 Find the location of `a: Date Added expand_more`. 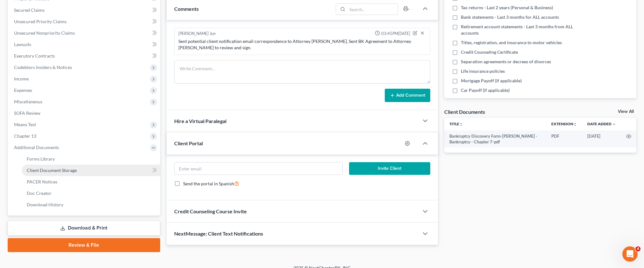

a: Date Added expand_more is located at coordinates (601, 124).